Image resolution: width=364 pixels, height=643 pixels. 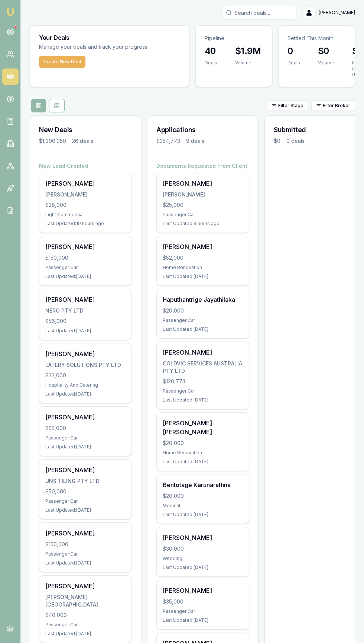 What do you see at coordinates (337, 106) in the screenshot?
I see `span: Filter Broker` at bounding box center [337, 106].